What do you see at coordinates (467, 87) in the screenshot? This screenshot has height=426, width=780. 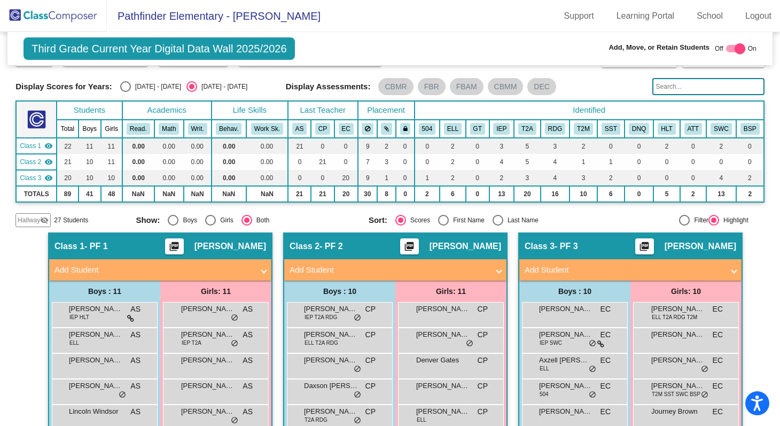 I see `mat-chip: FBAM` at bounding box center [467, 87].